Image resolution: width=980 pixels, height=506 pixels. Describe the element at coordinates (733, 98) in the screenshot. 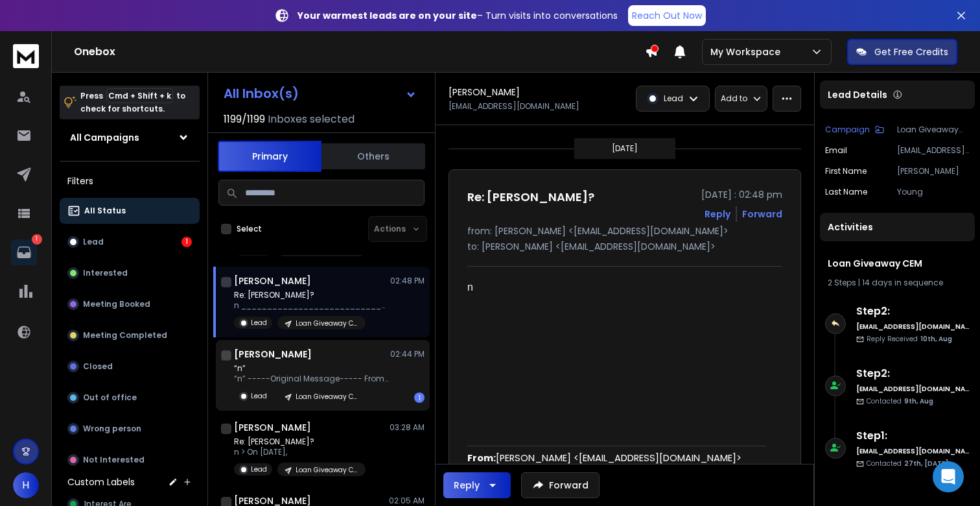

I see `p: Add to` at that location.